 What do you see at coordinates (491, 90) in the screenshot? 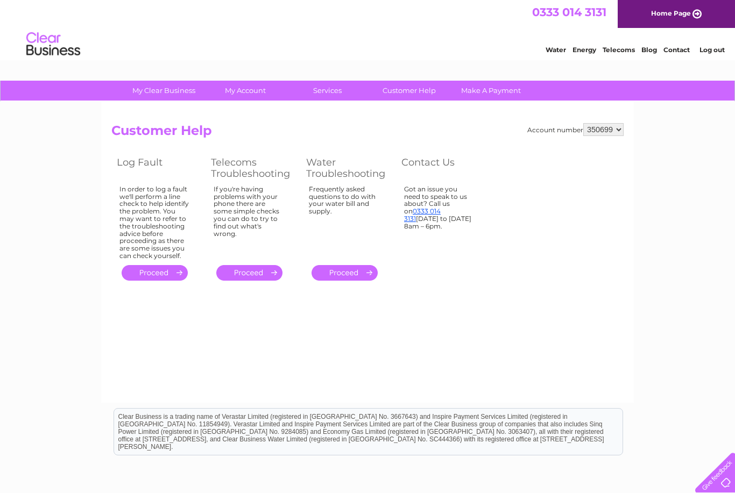
I see `a: Make A Payment` at bounding box center [491, 90].